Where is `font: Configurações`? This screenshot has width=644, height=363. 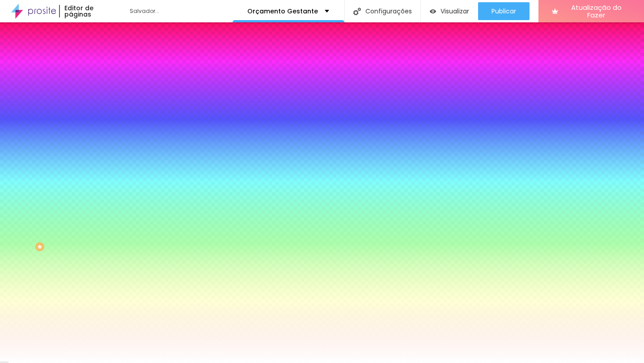 font: Configurações is located at coordinates (389, 11).